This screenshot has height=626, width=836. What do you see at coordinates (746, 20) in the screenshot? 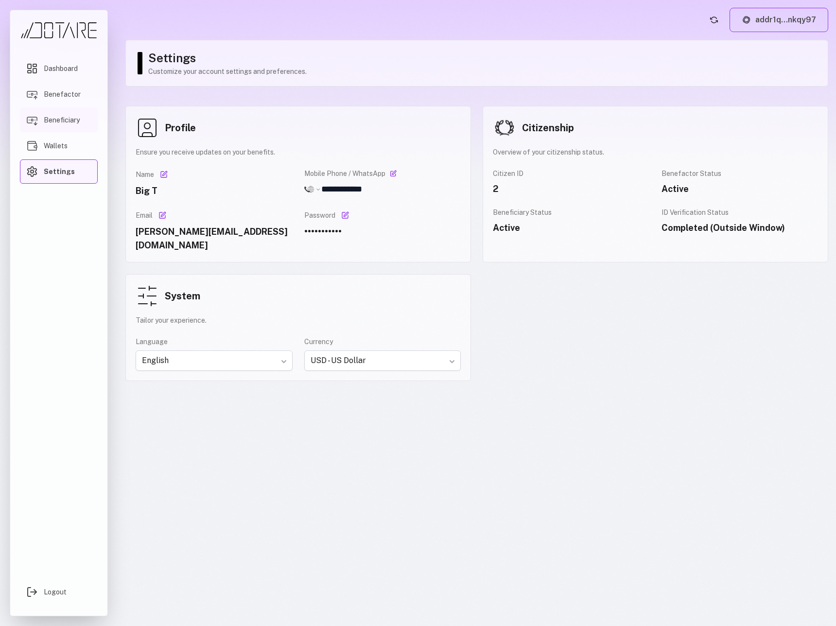
I see `img: Lace logo` at bounding box center [746, 20].